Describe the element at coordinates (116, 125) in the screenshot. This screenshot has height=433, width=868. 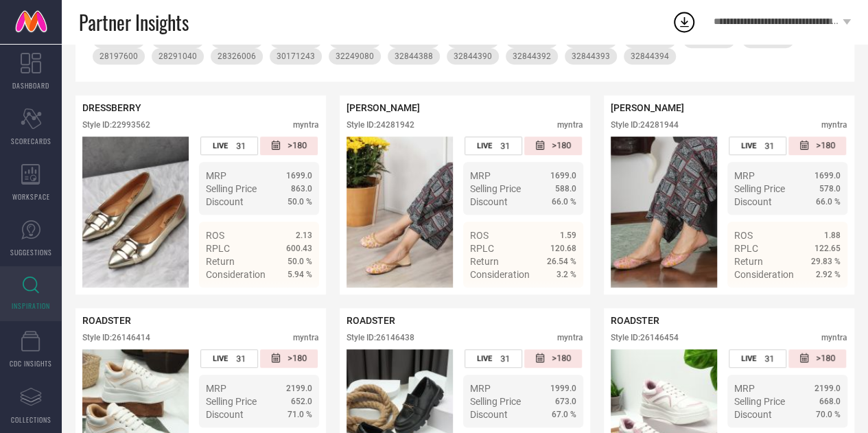
I see `div: Style ID: 22993562` at that location.